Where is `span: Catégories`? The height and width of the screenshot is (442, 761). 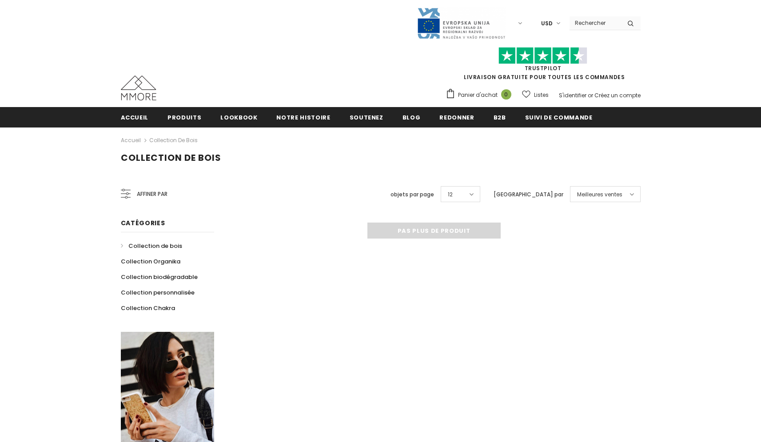
span: Catégories is located at coordinates (143, 223).